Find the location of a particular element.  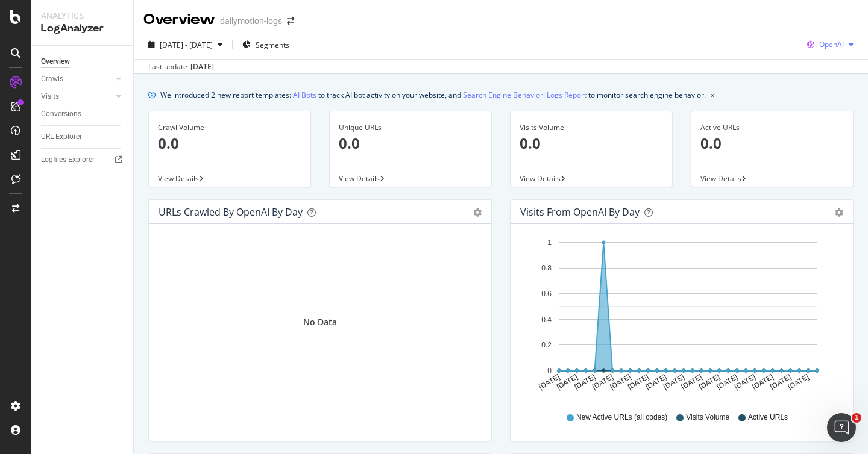

span: 1 is located at coordinates (856, 418).